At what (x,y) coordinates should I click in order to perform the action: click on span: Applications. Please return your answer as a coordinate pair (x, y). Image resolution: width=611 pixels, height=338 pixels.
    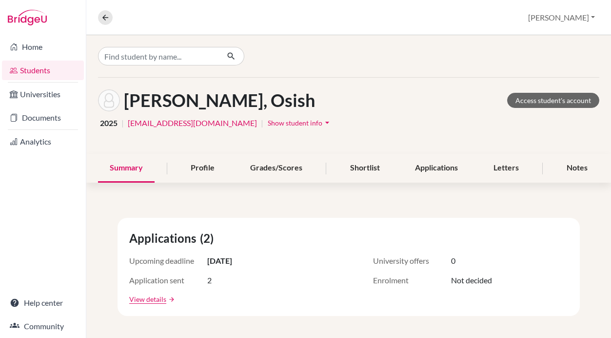
    Looking at the image, I should click on (164, 238).